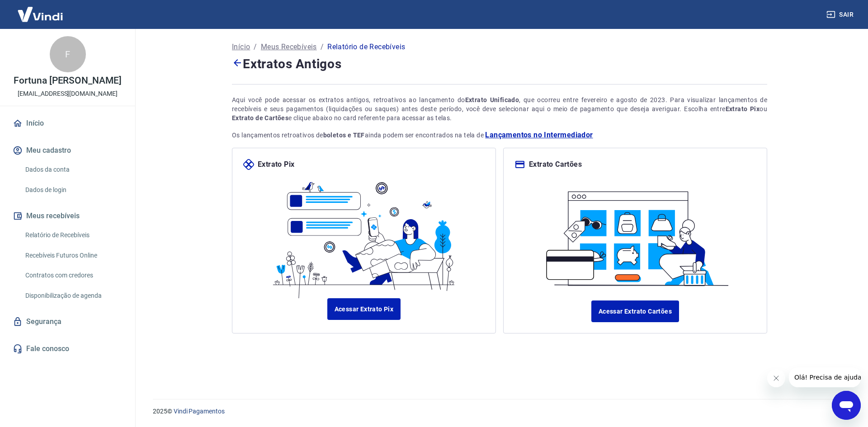 The height and width of the screenshot is (427, 868). I want to click on button: Sair, so click(841, 14).